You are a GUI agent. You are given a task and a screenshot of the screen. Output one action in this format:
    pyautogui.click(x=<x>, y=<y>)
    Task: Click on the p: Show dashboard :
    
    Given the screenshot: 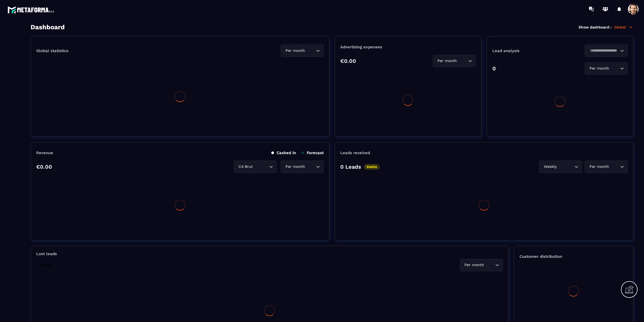 What is the action you would take?
    pyautogui.click(x=595, y=27)
    